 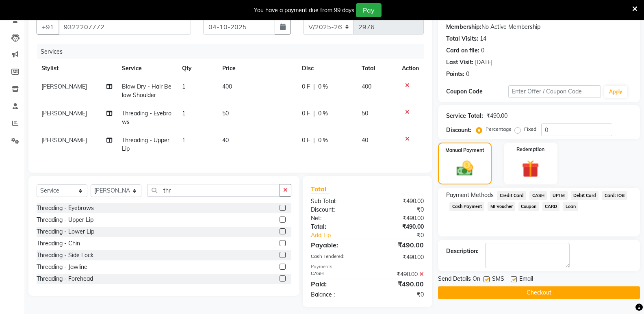 I want to click on span: Payment Methods, so click(x=470, y=195).